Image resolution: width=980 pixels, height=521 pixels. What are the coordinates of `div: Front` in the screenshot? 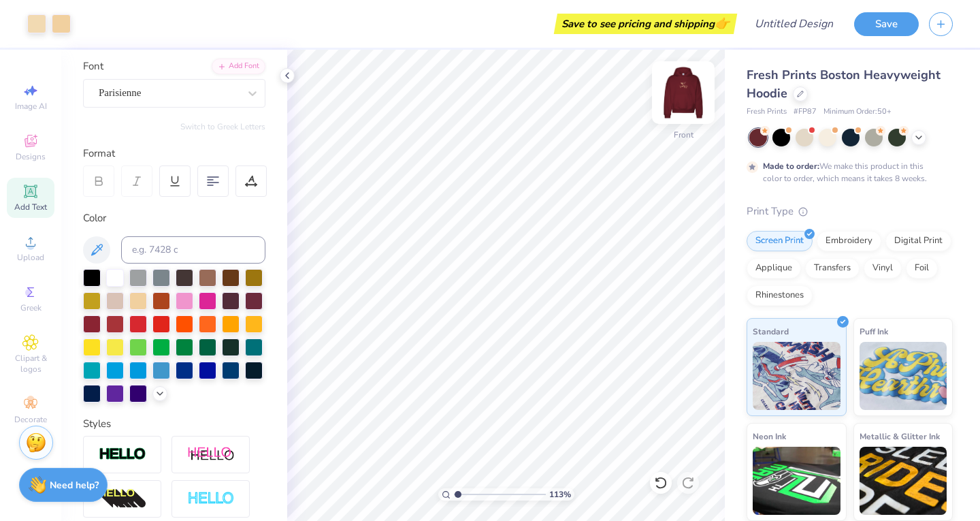 It's located at (683, 135).